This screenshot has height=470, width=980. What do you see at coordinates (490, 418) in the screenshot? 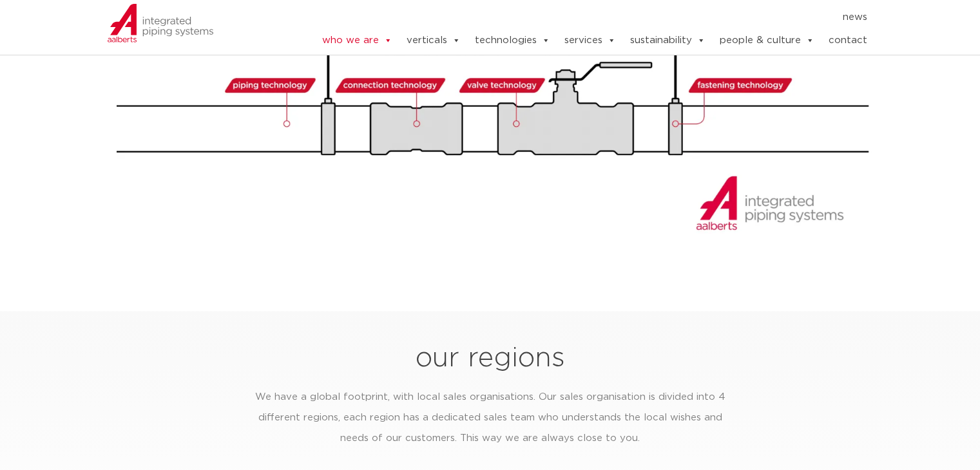
I see `p: We have a global footprint, with local sales organisations. Our sales organisation is divided int...` at bounding box center [490, 418].